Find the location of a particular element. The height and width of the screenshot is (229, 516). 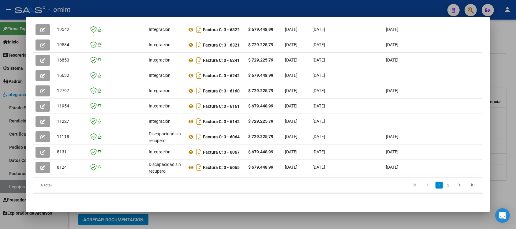

strong: Factura C: 3 - 6064 is located at coordinates (221, 137).